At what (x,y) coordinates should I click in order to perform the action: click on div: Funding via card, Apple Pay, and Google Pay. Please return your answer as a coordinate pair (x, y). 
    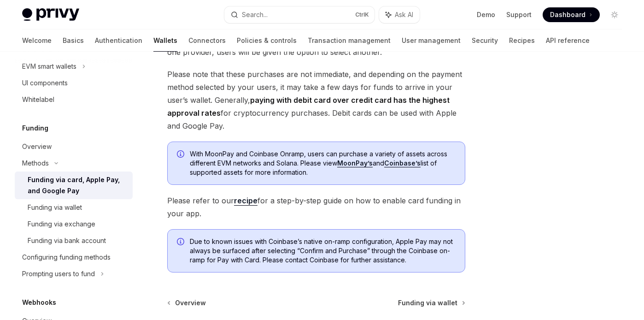
    Looking at the image, I should click on (77, 185).